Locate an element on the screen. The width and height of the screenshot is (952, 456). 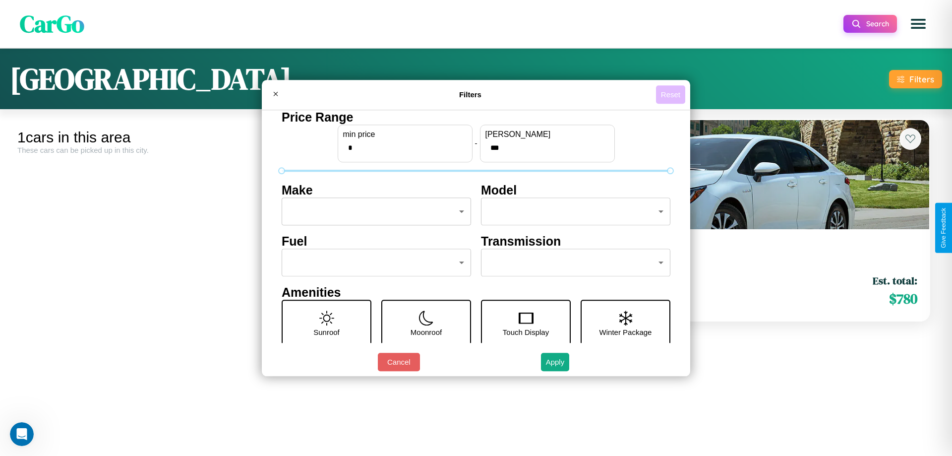
button: Cancel is located at coordinates (399, 362).